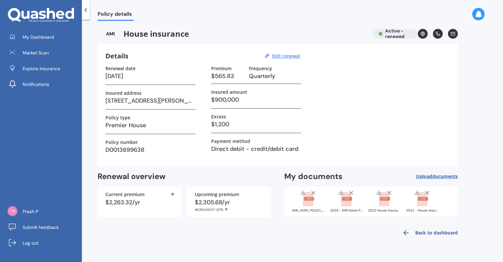  I want to click on span: INCREASE OF, so click(205, 209).